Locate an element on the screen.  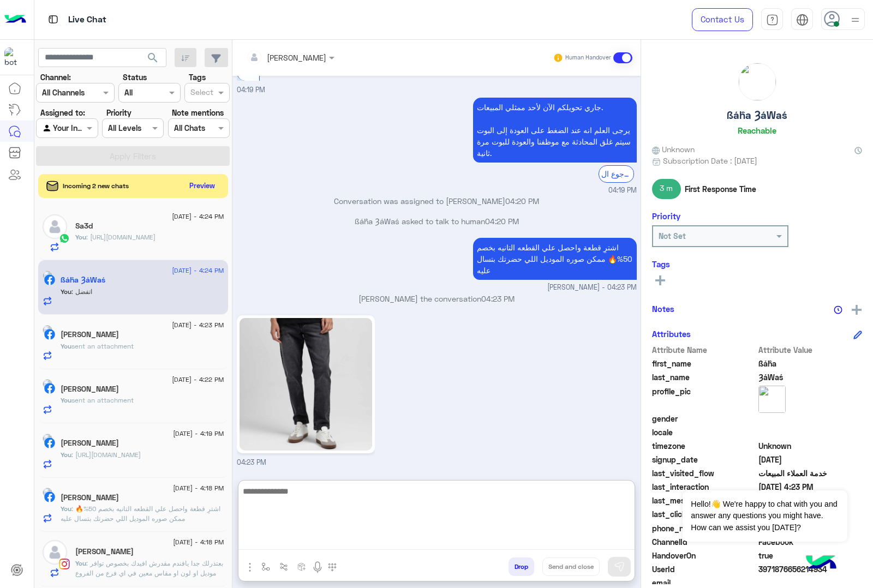
span: Unknown is located at coordinates (811, 446).